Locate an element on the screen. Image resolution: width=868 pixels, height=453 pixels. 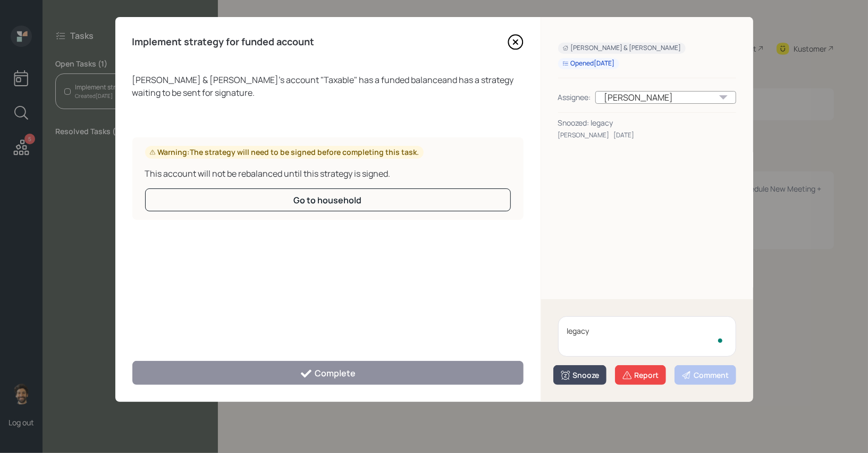
button: Report is located at coordinates (641, 374).